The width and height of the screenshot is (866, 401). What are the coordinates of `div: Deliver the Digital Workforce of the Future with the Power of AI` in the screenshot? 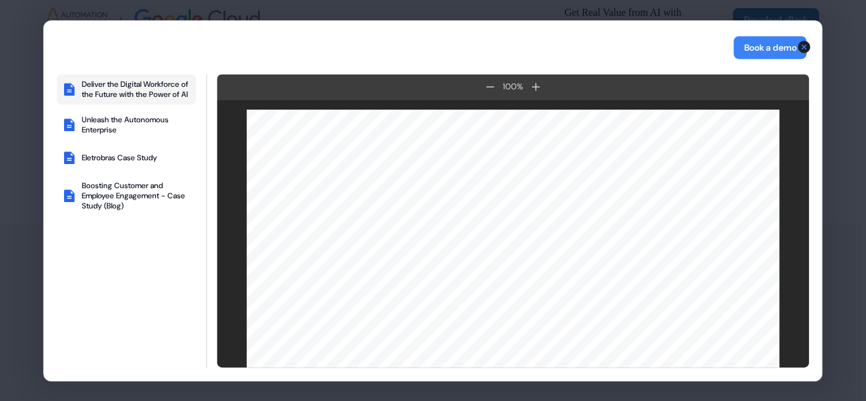 It's located at (136, 89).